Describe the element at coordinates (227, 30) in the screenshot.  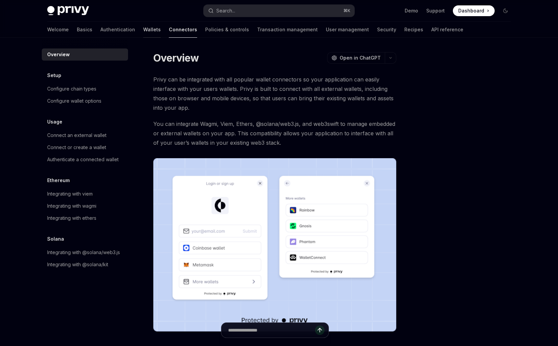
I see `a: Policies & controls` at that location.